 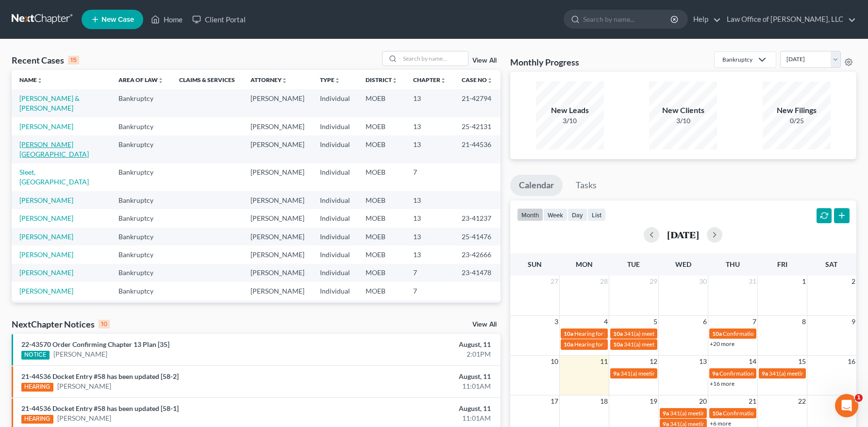 What do you see at coordinates (703, 282) in the screenshot?
I see `span: 30` at bounding box center [703, 282].